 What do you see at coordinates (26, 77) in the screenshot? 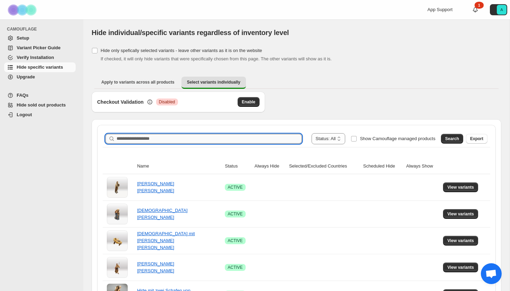
I see `span: Upgrade` at bounding box center [26, 77].